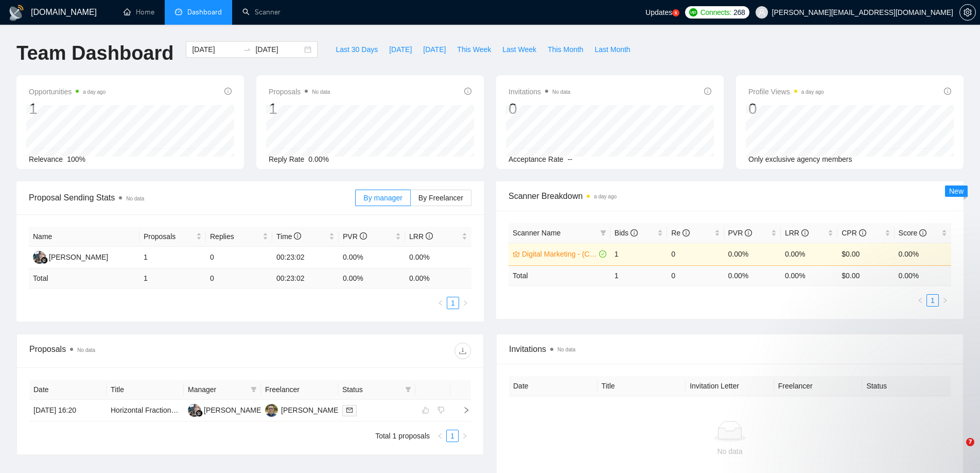  What do you see at coordinates (357, 49) in the screenshot?
I see `button: Last 30 Days` at bounding box center [357, 49].